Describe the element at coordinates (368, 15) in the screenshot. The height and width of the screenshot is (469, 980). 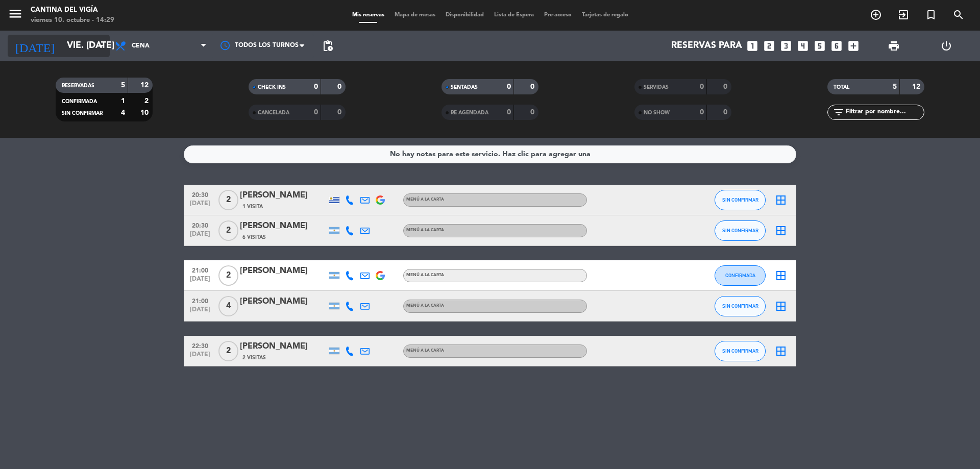
I see `span: Mis reservas` at that location.